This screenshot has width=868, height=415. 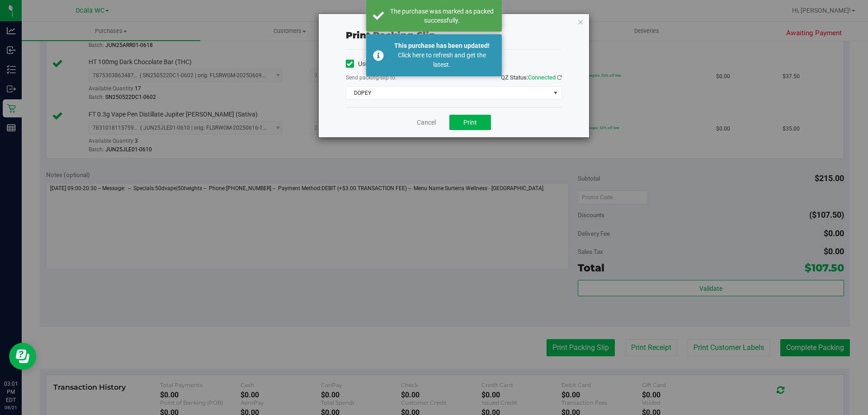 What do you see at coordinates (448, 93) in the screenshot?
I see `span: DOPEY` at bounding box center [448, 93].